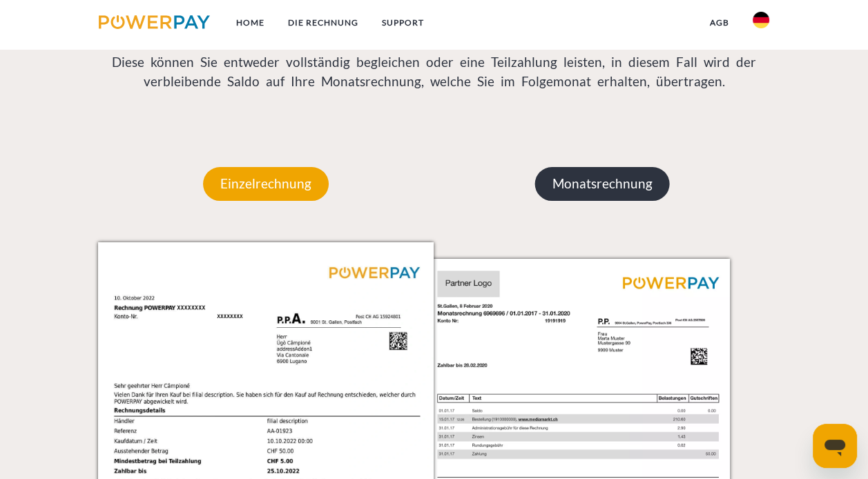  I want to click on a: DIE RECHNUNG, so click(323, 23).